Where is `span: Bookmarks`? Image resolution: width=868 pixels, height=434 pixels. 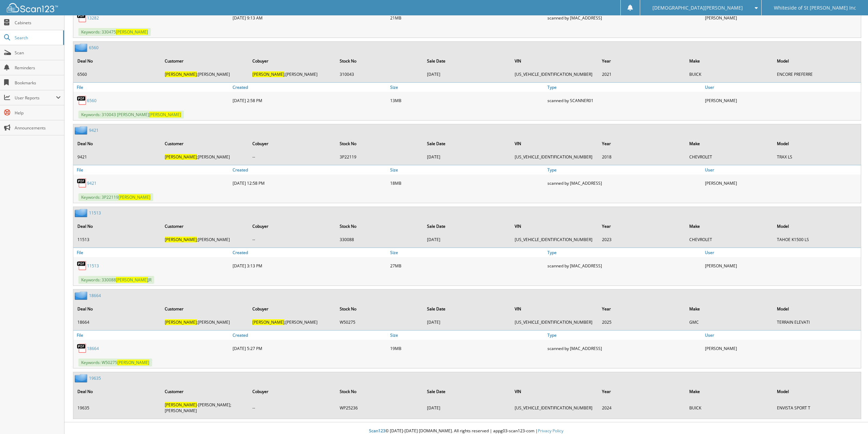 span: Bookmarks is located at coordinates (38, 82).